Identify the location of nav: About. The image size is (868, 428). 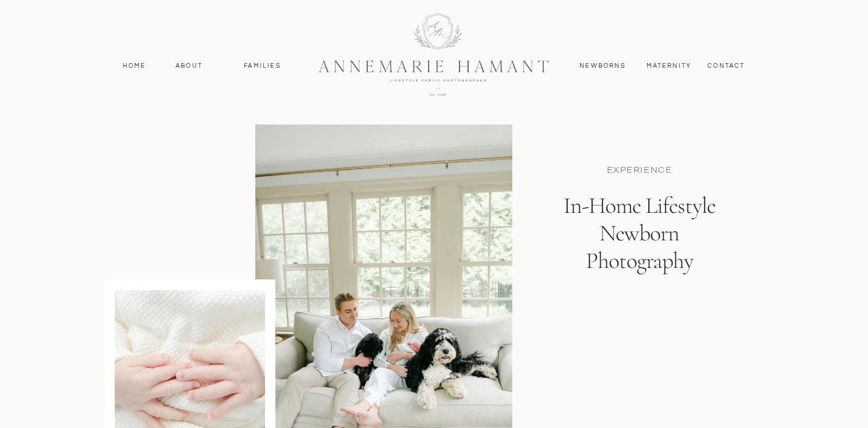
(190, 66).